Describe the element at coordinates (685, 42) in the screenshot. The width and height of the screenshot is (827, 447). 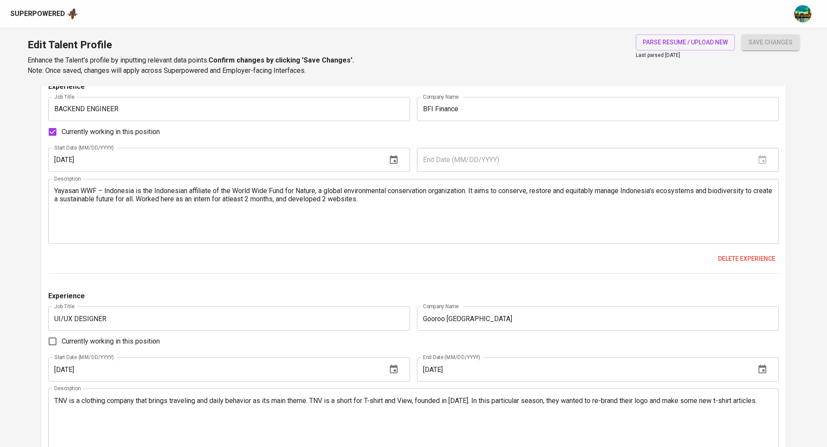
I see `button: parse resume / upload new` at that location.